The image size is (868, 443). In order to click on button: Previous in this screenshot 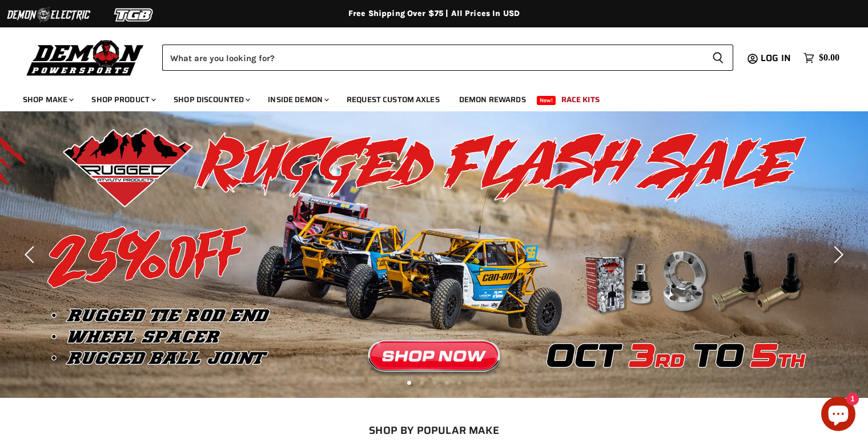, I will do `click(32, 254)`.